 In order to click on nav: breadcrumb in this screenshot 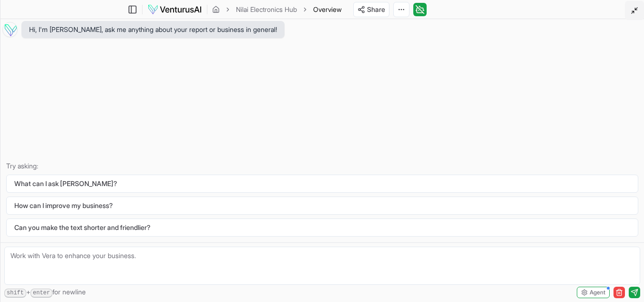, I will do `click(277, 10)`.